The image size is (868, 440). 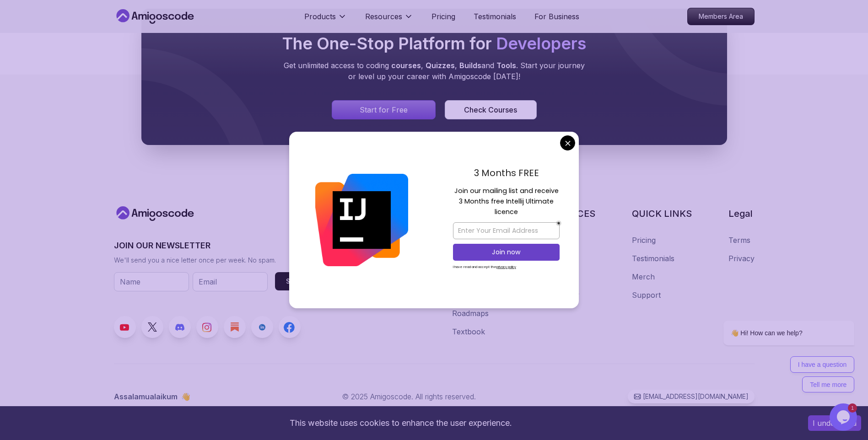 What do you see at coordinates (557, 17) in the screenshot?
I see `p: For Business` at bounding box center [557, 17].